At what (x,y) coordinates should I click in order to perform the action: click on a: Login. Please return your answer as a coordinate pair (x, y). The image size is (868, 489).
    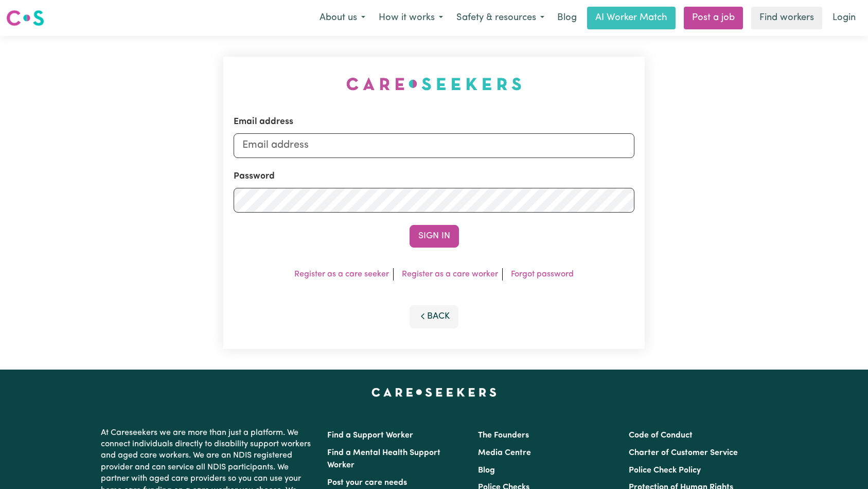
    Looking at the image, I should click on (844, 18).